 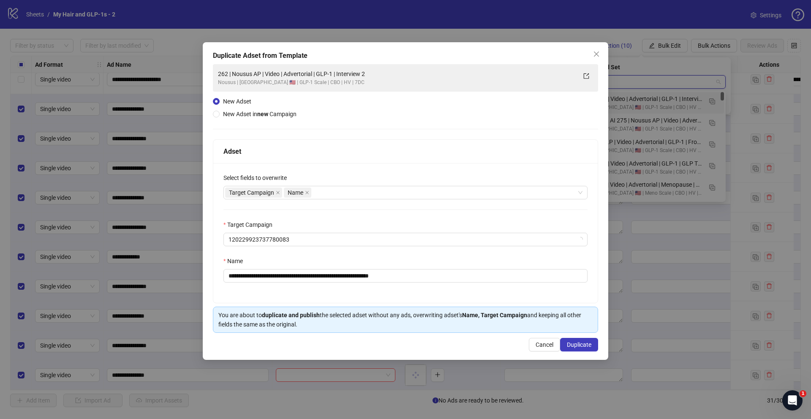 What do you see at coordinates (406, 320) in the screenshot?
I see `div: You are about to the selected adset without any ads, overwriting adset's and keeping all other fi...` at bounding box center [406, 320].